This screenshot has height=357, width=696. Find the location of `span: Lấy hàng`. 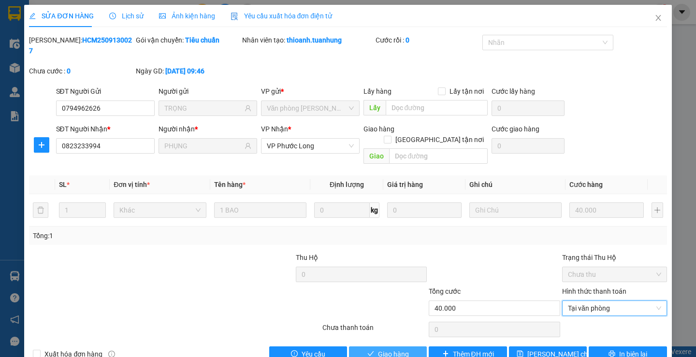

span: Lấy hàng is located at coordinates (377, 91).